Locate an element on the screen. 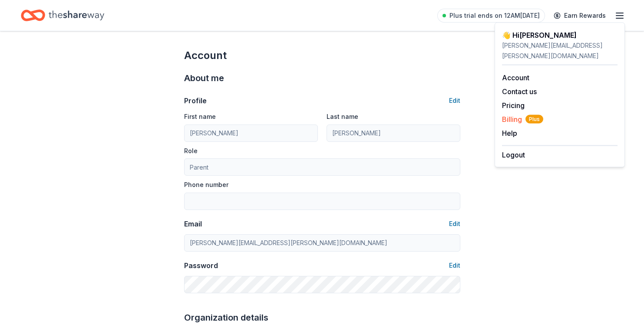 Image resolution: width=644 pixels, height=331 pixels. label: Phone number is located at coordinates (206, 185).